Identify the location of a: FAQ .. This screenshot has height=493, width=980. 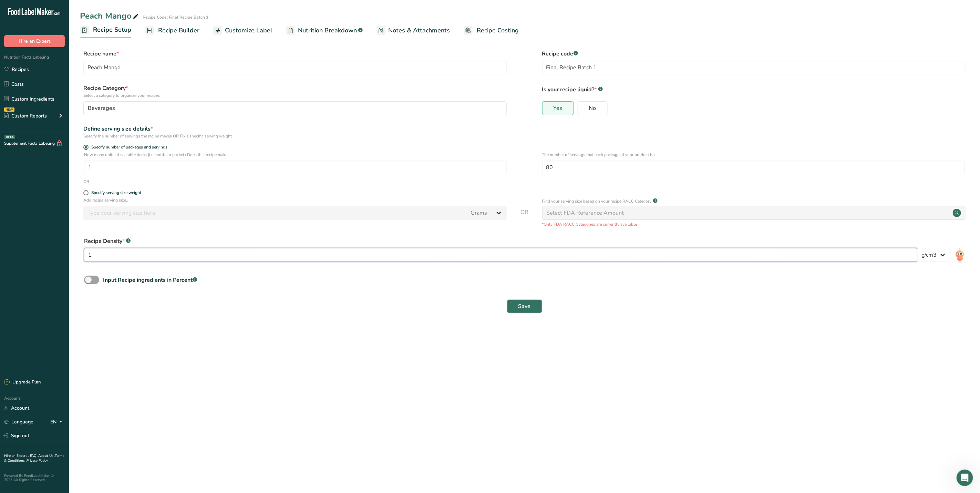
(34, 456).